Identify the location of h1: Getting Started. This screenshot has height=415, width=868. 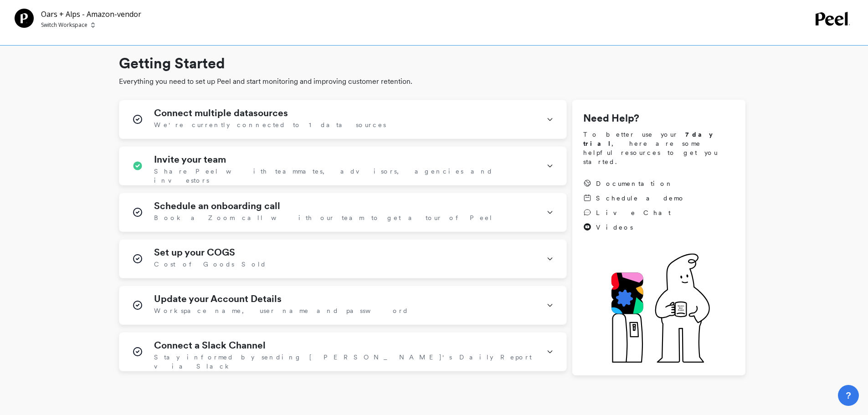
(432, 64).